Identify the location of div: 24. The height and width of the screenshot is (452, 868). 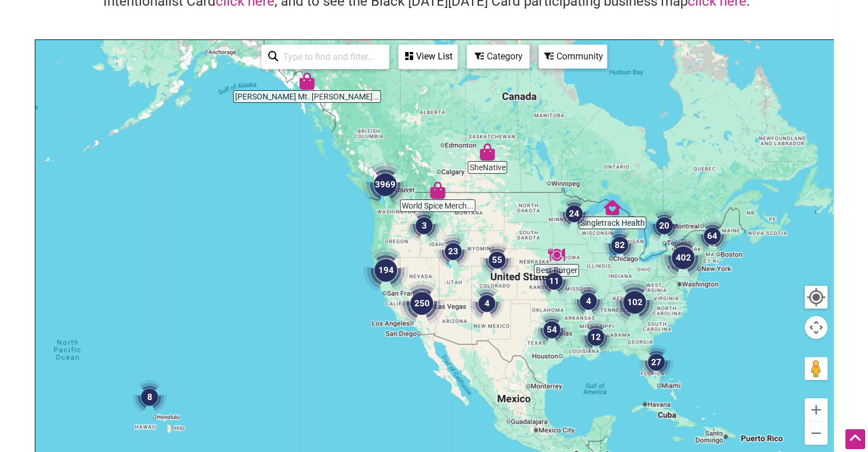
(574, 214).